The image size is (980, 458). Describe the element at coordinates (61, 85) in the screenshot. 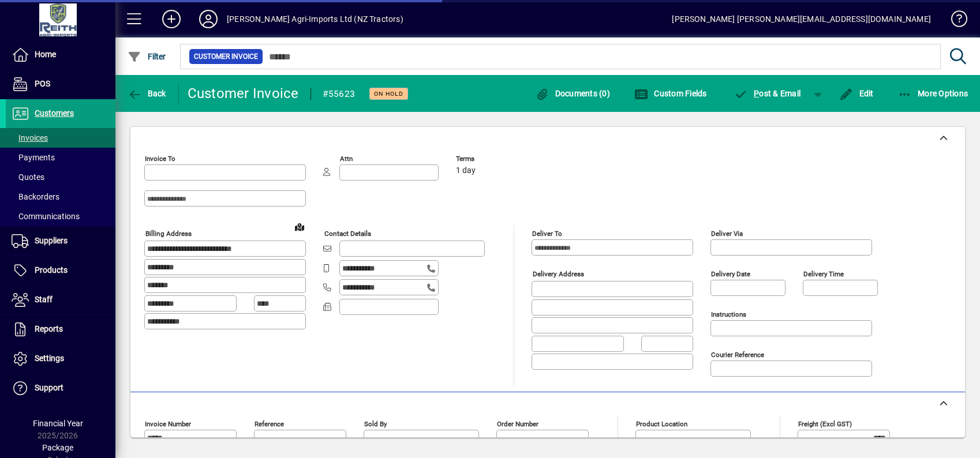

I see `a: POS` at that location.